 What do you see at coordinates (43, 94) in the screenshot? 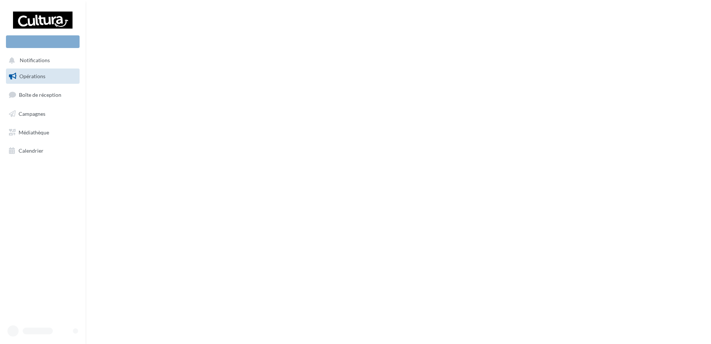
I see `a: Boîte de réception` at bounding box center [43, 94].